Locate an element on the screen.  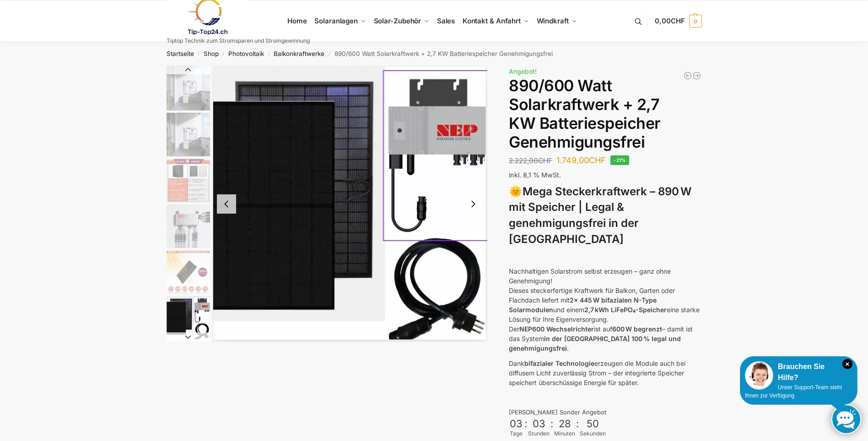
nav: Breadcrumb is located at coordinates (434, 54).